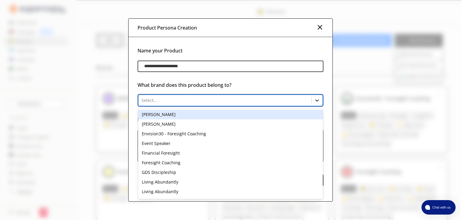 The image size is (461, 220). I want to click on button: atlas-launcher, so click(438, 208).